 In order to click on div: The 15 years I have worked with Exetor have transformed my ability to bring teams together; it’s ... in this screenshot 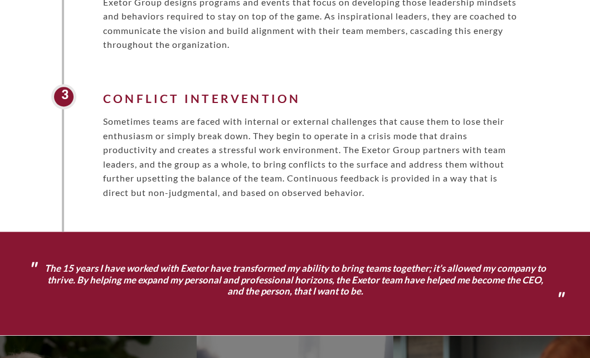, I will do `click(295, 280)`.